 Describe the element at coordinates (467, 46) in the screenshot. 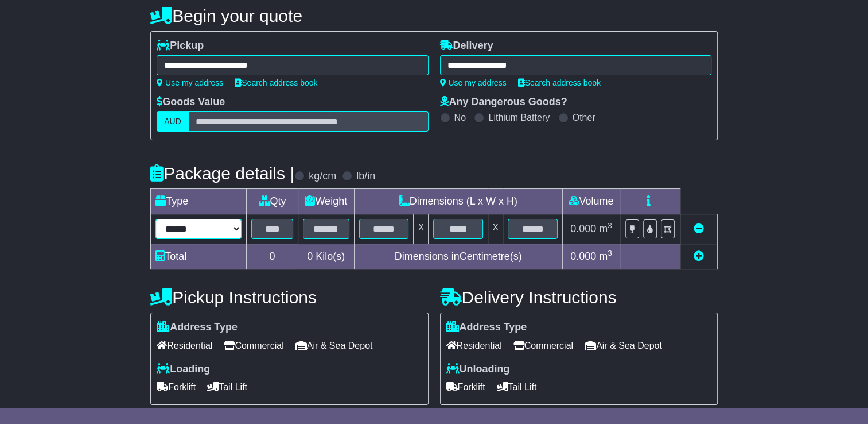

I see `label: Delivery` at that location.